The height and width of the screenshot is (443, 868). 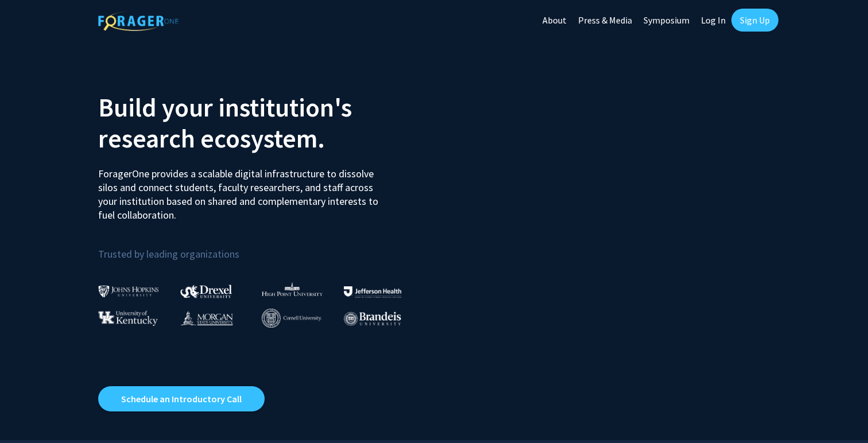 What do you see at coordinates (755, 20) in the screenshot?
I see `a: Sign Up` at bounding box center [755, 20].